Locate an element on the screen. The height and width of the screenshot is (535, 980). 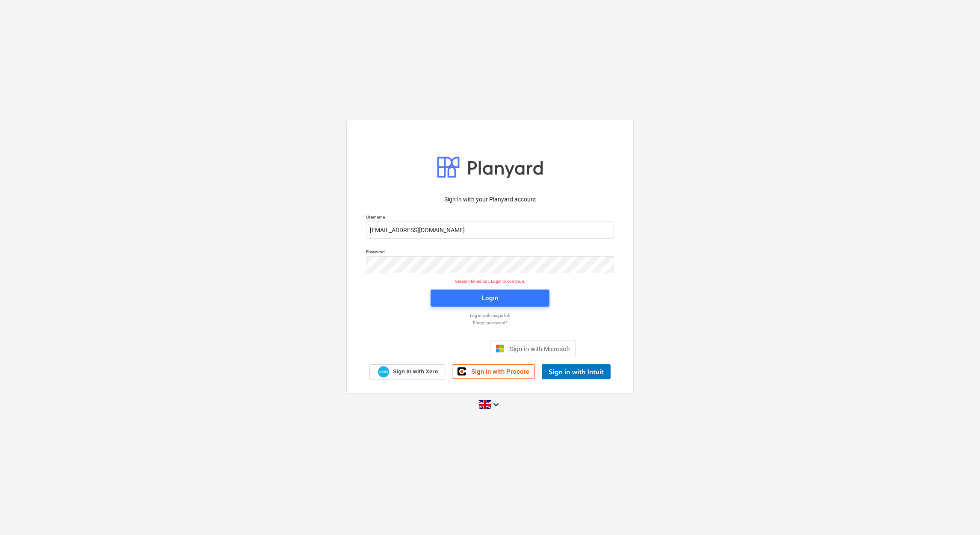
input: Username is located at coordinates (490, 230).